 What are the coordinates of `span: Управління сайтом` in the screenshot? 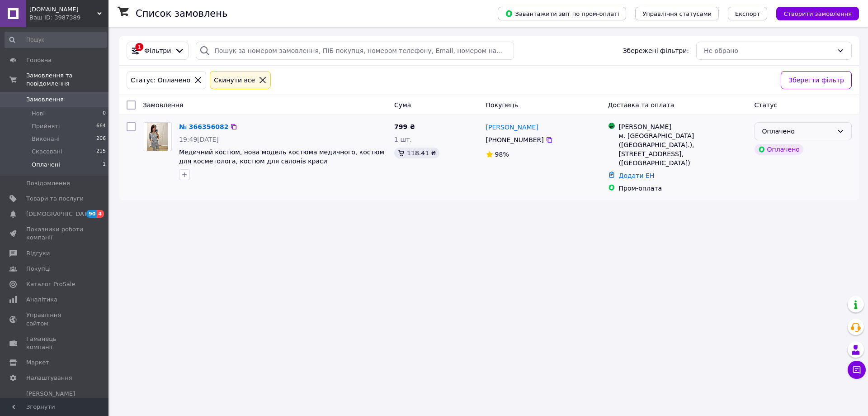 It's located at (54, 319).